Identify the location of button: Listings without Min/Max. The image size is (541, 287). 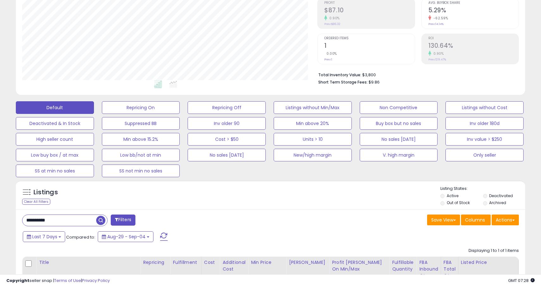
(313, 108).